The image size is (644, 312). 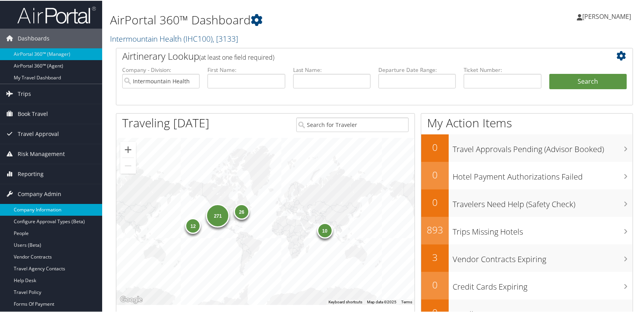 What do you see at coordinates (218, 215) in the screenshot?
I see `div: 271` at bounding box center [218, 215].